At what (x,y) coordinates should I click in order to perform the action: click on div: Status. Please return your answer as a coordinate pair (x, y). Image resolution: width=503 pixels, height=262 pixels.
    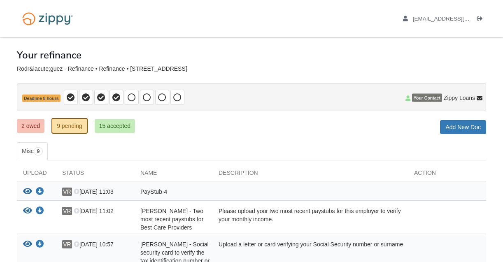
    Looking at the image, I should click on (95, 175).